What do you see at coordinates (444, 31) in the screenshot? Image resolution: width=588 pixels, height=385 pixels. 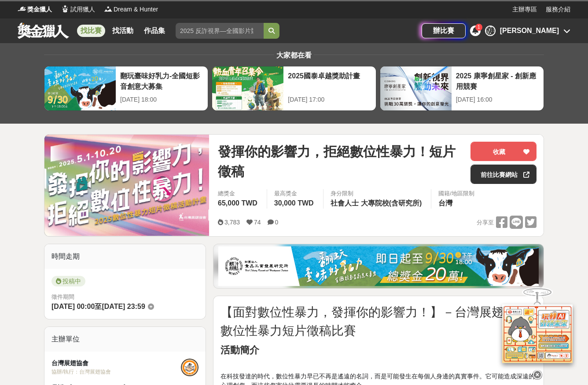 I see `div: 辦比賽` at bounding box center [444, 31].